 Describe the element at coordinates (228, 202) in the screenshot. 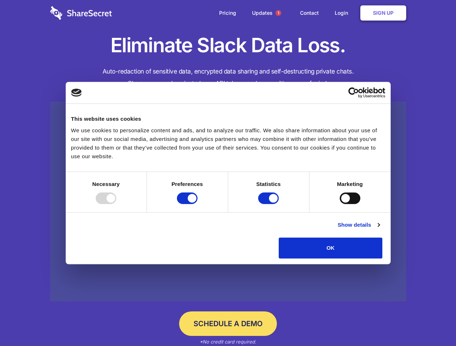

I see `a: Wistia video thumbnail` at that location.